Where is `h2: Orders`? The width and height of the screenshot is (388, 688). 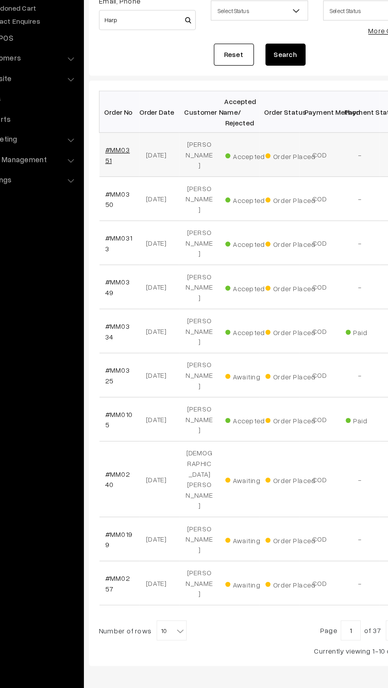
h2: Orders is located at coordinates (155, 52).